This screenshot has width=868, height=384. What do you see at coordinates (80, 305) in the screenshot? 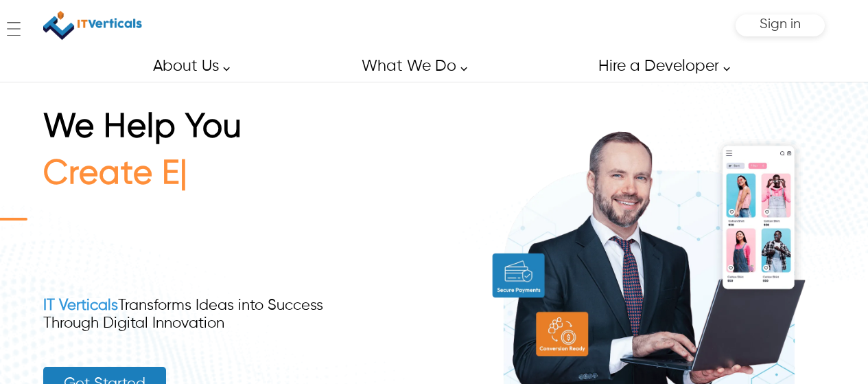
I see `span: IT Verticals` at bounding box center [80, 305].